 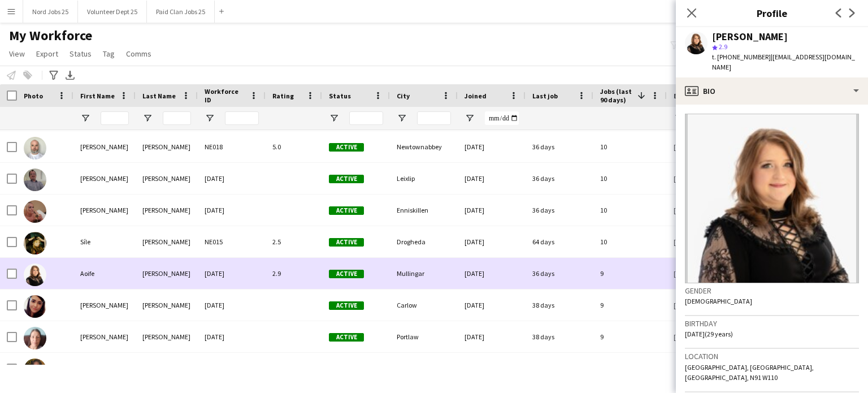 What do you see at coordinates (560, 242) in the screenshot?
I see `div: 64 days` at bounding box center [560, 242].